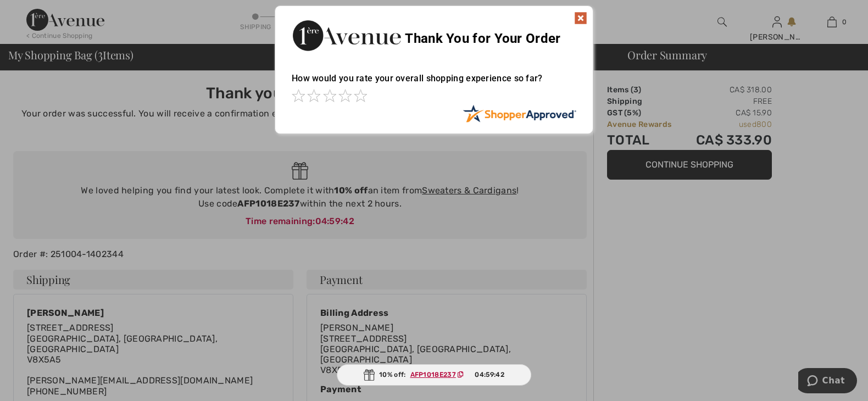 This screenshot has width=868, height=401. What do you see at coordinates (346, 35) in the screenshot?
I see `img: Thank You for Your Order` at bounding box center [346, 35].